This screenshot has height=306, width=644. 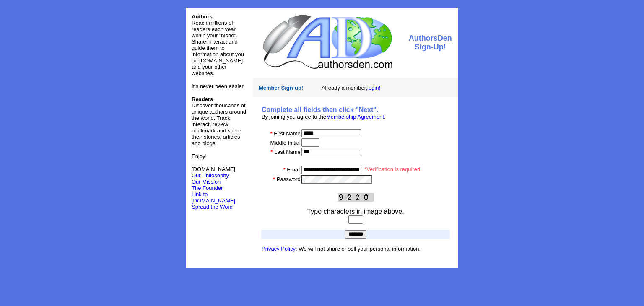 What do you see at coordinates (210, 175) in the screenshot?
I see `a: Our Philosophy` at bounding box center [210, 175].